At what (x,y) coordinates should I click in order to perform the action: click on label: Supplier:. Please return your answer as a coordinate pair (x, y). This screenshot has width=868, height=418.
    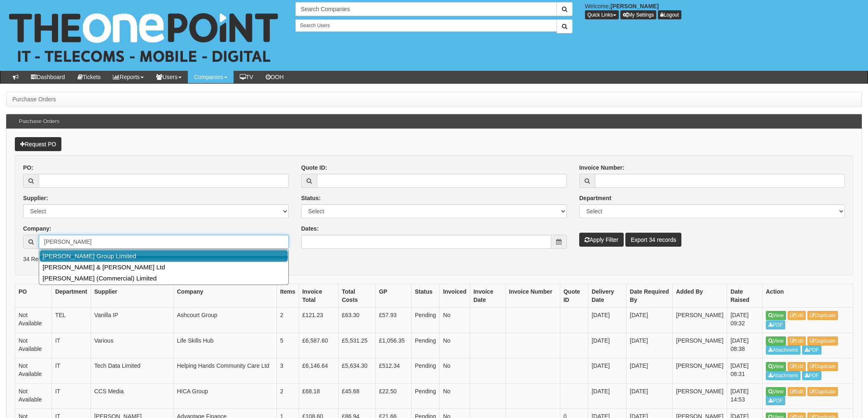
    Looking at the image, I should click on (36, 198).